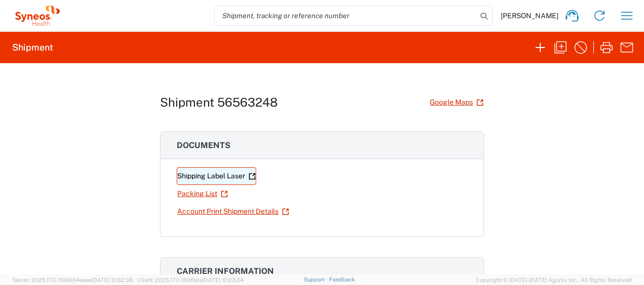  I want to click on a: Feedback, so click(342, 280).